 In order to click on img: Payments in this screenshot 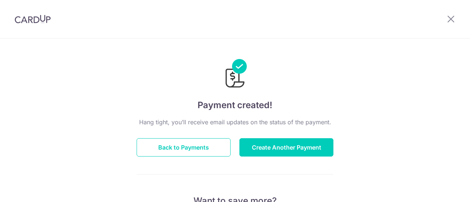, I will do `click(235, 75)`.